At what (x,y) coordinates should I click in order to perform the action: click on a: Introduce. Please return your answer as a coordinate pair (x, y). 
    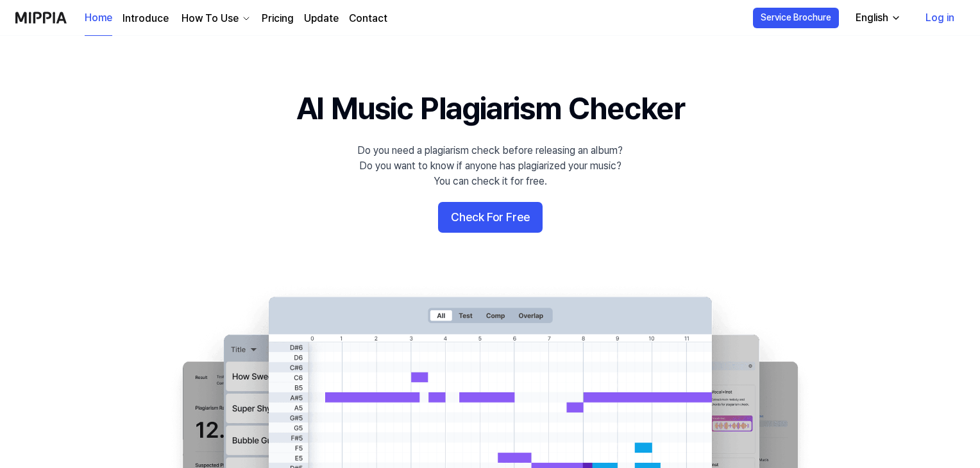
    Looking at the image, I should click on (145, 19).